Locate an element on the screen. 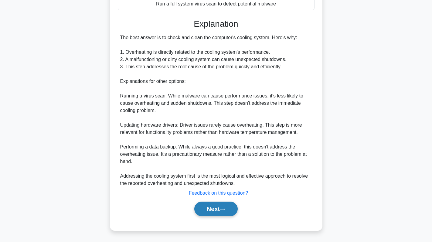 Image resolution: width=432 pixels, height=242 pixels. div: The best answer is to check and clean the computer's cooling system. Here's why: 1. Overheating i... is located at coordinates (216, 110).